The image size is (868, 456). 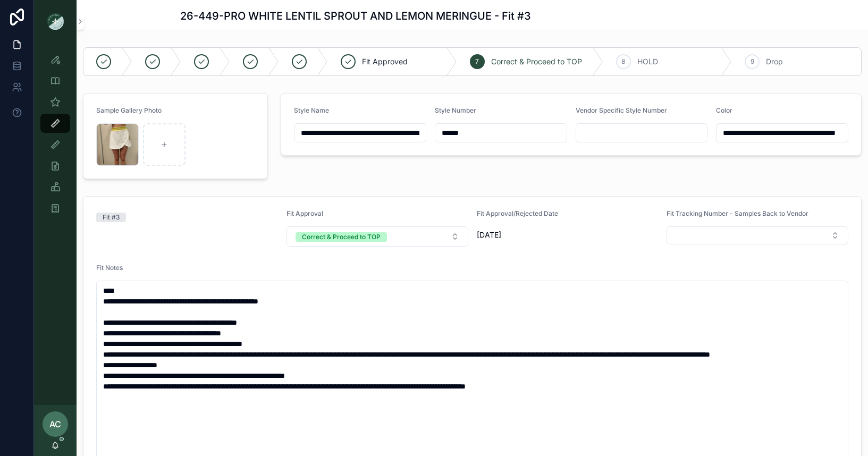 What do you see at coordinates (648, 61) in the screenshot?
I see `span: HOLD` at bounding box center [648, 61].